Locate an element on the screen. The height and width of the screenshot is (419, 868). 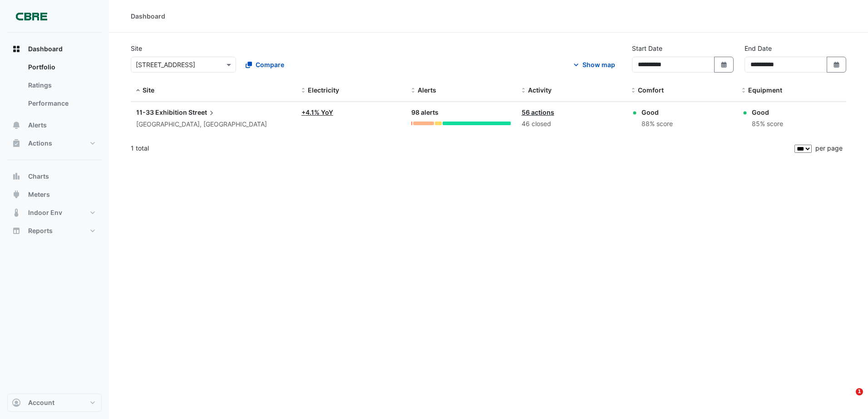
app-icon: Actions is located at coordinates (17, 143).